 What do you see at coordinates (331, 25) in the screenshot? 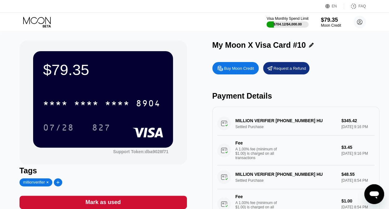
I see `div: Moon Credit` at bounding box center [331, 25].